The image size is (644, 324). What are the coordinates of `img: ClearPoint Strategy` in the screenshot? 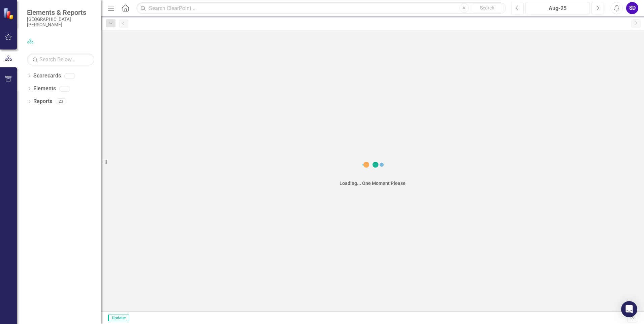 It's located at (9, 13).